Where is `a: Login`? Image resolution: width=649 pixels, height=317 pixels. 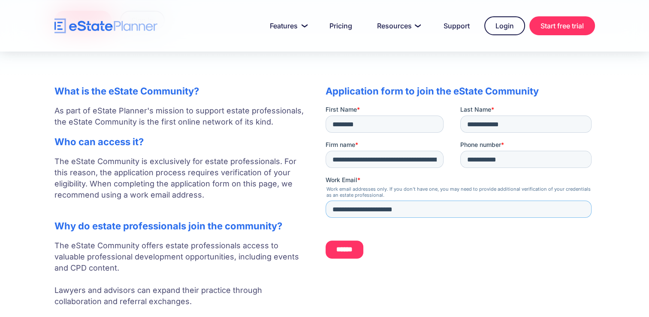 a: Login is located at coordinates (504, 26).